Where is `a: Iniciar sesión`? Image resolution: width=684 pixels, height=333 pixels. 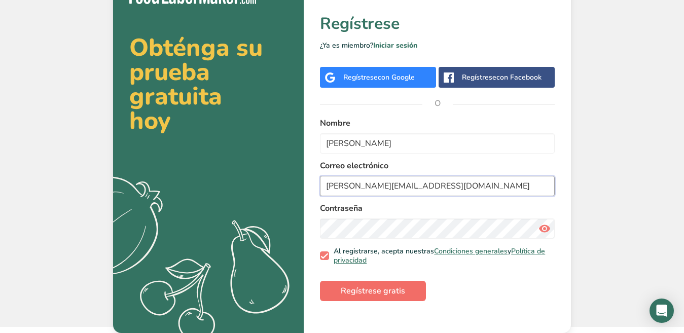
a: Iniciar sesión is located at coordinates (395, 45).